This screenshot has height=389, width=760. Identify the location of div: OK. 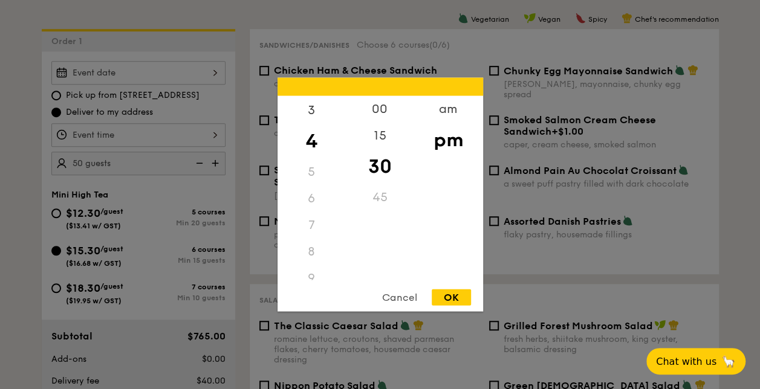
(451, 297).